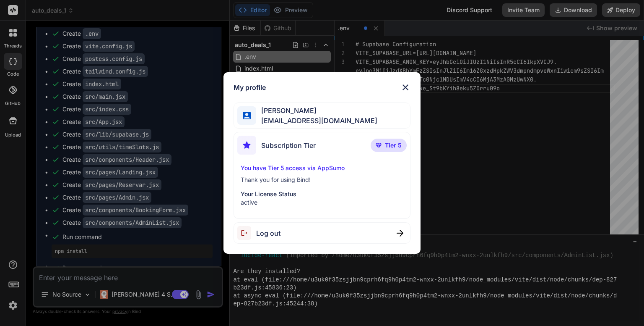 This screenshot has width=644, height=326. I want to click on img: logout, so click(247, 233).